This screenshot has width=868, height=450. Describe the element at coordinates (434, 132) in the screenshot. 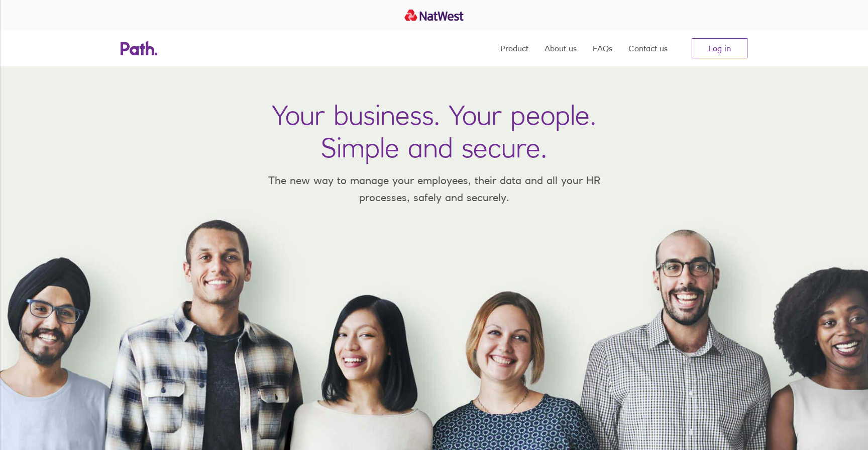

I see `h1: Your business. Your people. Simple and secure.` at that location.